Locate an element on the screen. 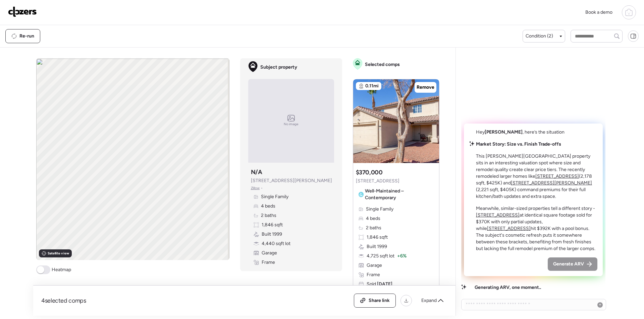 Image resolution: width=644 pixels, height=319 pixels. h3: N/A is located at coordinates (256, 172).